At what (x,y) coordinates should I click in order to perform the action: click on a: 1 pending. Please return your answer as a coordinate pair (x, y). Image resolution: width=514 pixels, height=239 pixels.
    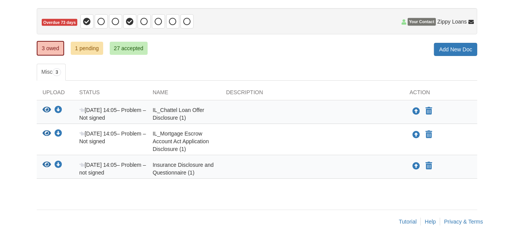
    Looking at the image, I should click on (87, 48).